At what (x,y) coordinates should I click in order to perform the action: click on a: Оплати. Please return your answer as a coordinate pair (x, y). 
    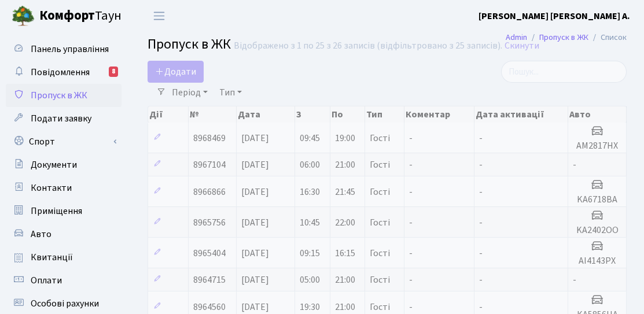
    Looking at the image, I should click on (64, 281).